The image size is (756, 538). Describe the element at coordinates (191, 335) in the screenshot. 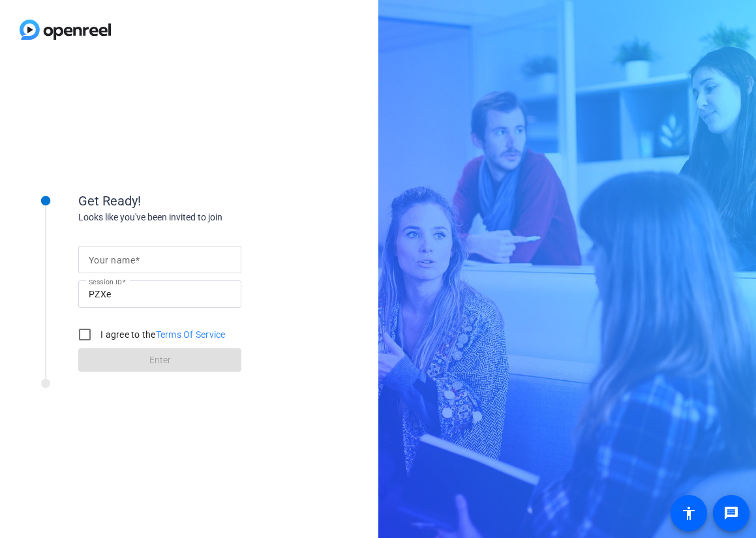

I see `a: Terms Of Service` at that location.